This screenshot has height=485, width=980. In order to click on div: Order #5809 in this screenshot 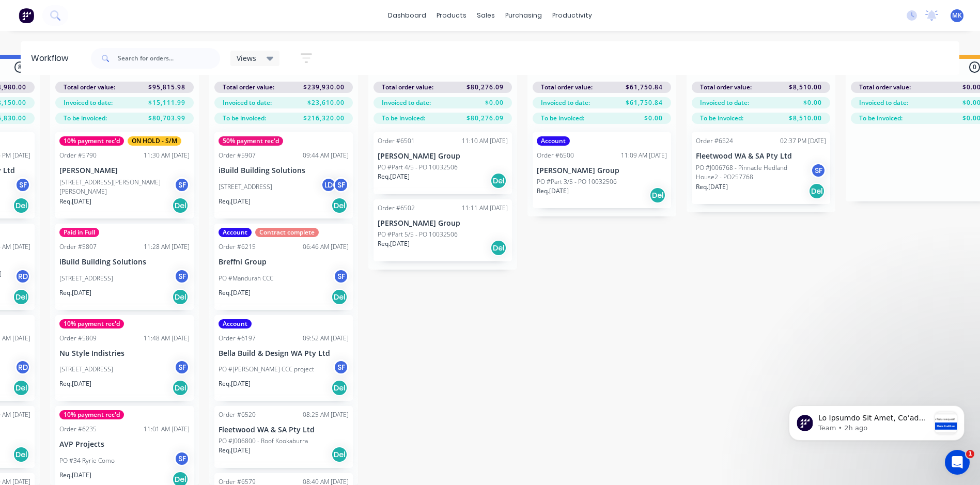, I will do `click(78, 338)`.